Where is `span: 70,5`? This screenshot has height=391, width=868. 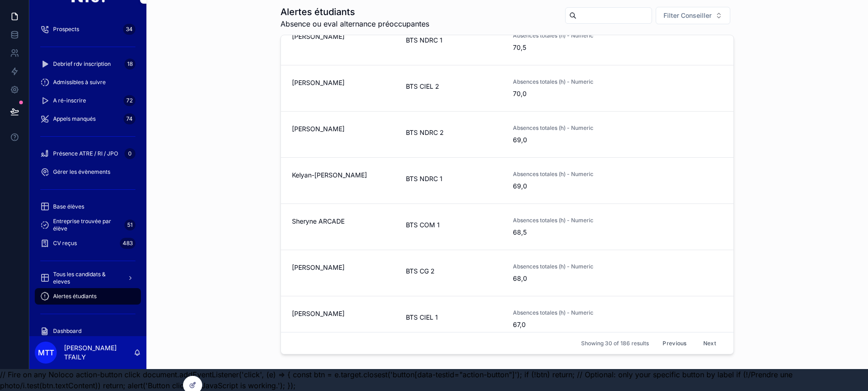 span: 70,5 is located at coordinates (562, 48).